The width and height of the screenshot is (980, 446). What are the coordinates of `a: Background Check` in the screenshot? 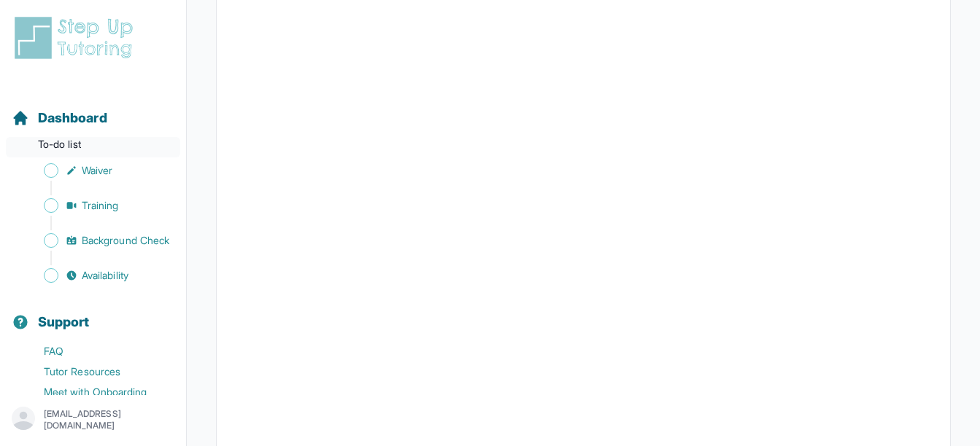 It's located at (98, 241).